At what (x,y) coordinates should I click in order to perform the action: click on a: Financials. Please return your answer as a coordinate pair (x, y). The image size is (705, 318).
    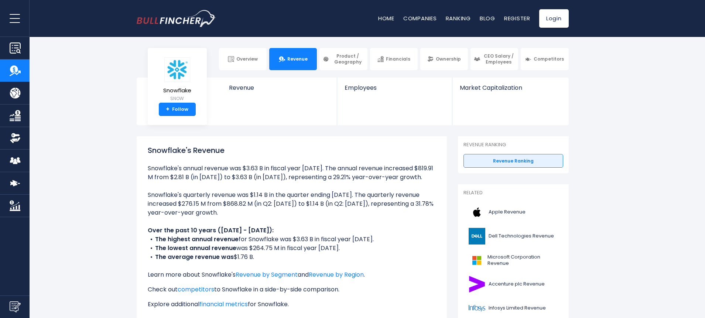
    Looking at the image, I should click on (394, 59).